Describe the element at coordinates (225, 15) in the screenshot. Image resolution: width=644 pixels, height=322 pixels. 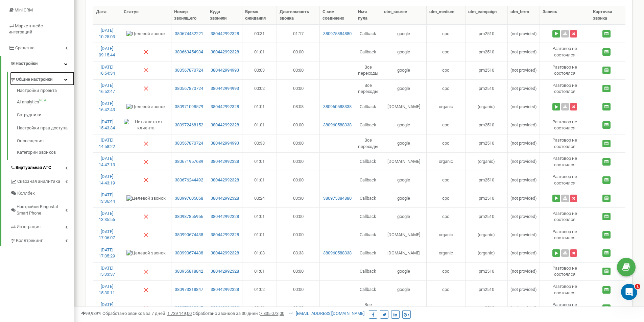
I see `th: Куда звонили` at that location.